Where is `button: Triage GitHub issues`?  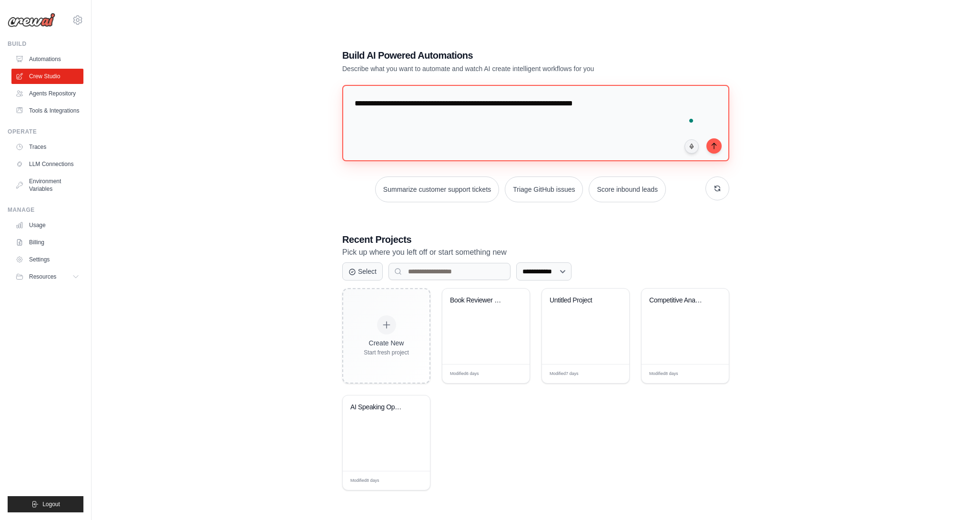 button: Triage GitHub issues is located at coordinates (544, 189).